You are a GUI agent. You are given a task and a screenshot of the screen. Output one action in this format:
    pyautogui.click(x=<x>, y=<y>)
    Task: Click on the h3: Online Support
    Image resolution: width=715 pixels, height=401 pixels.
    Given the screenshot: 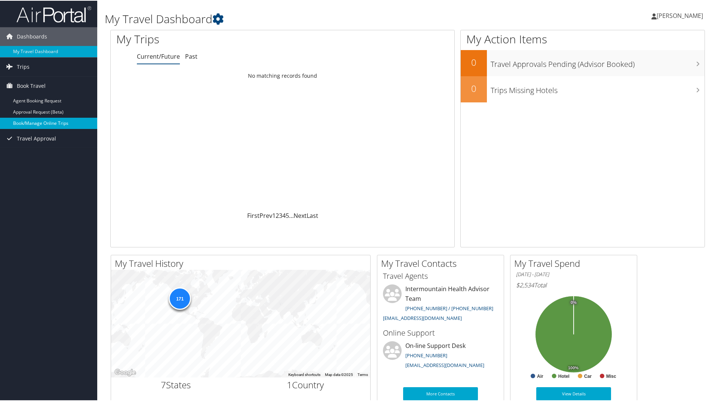 What is the action you would take?
    pyautogui.click(x=441, y=333)
    